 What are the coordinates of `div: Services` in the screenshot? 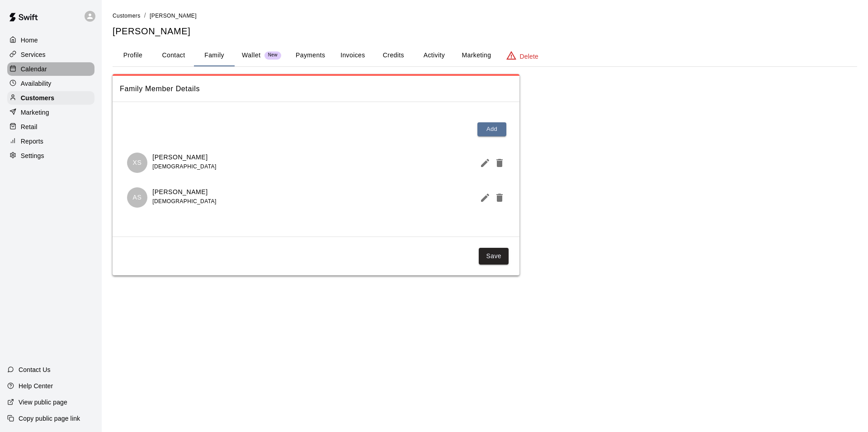 It's located at (51, 55).